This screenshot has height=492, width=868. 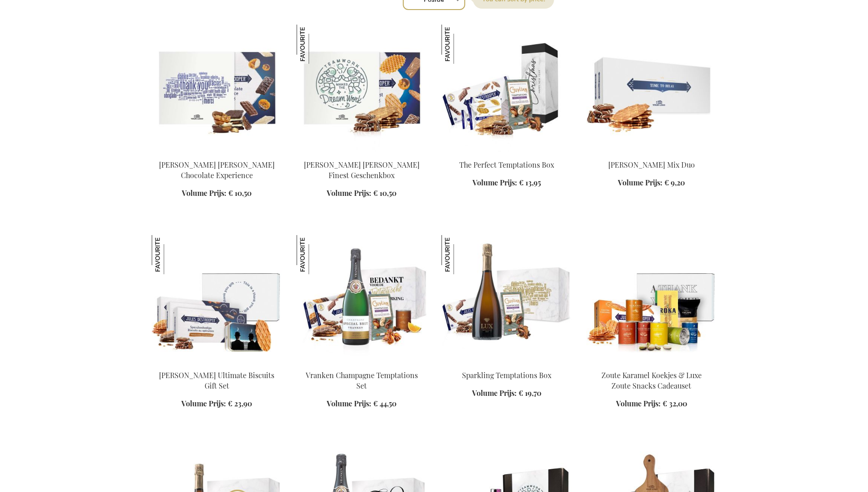 I want to click on img: Salted Caramel Biscuits & Luxury Salty Snacks Gift Set, so click(x=652, y=299).